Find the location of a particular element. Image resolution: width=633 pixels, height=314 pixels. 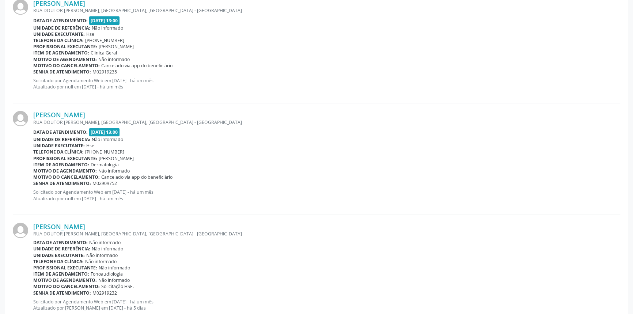

span: Solicitação HSE. is located at coordinates (117, 286).